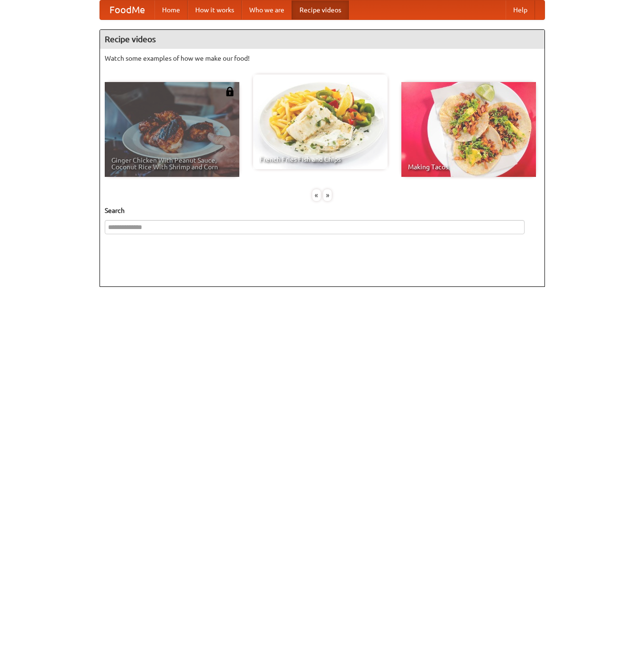  I want to click on a: Home, so click(171, 10).